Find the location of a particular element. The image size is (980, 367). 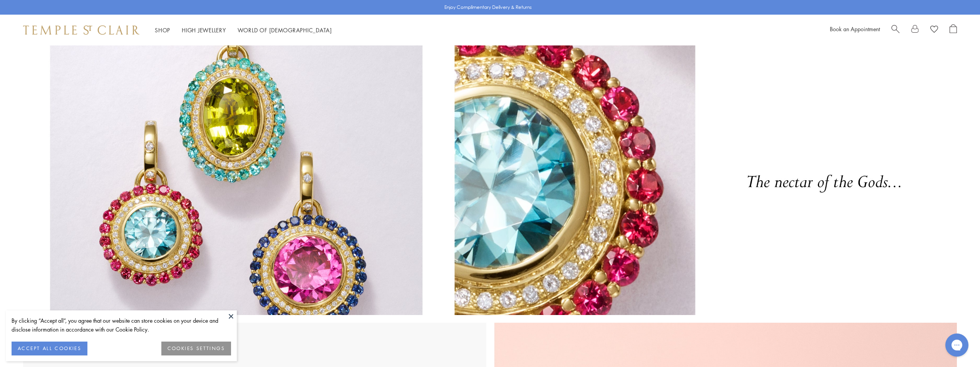

a: ShopShop is located at coordinates (163, 30).